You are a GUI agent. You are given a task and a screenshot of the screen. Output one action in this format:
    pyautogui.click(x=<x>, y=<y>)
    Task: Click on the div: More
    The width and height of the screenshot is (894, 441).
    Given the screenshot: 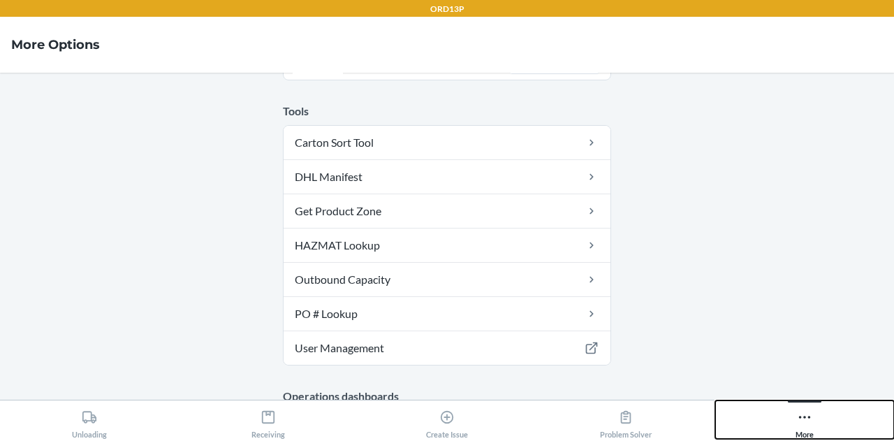 What is the action you would take?
    pyautogui.click(x=805, y=421)
    